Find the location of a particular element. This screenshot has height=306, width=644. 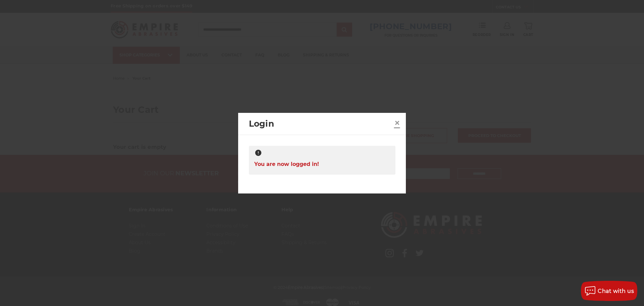

a: Close is located at coordinates (397, 123).